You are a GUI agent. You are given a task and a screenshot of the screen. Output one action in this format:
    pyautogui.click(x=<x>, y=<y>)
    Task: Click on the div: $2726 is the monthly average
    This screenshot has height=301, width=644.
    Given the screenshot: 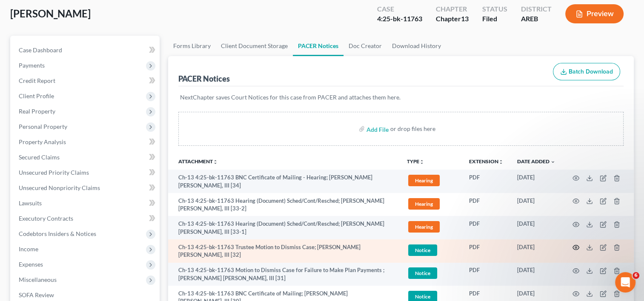 What is the action you would take?
    pyautogui.click(x=111, y=128)
    